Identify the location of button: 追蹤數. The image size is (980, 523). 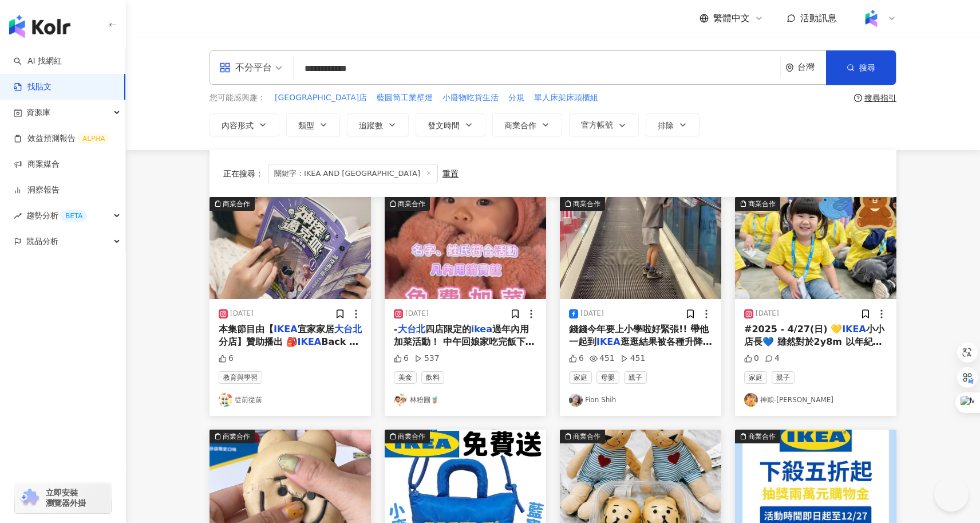
(378, 125).